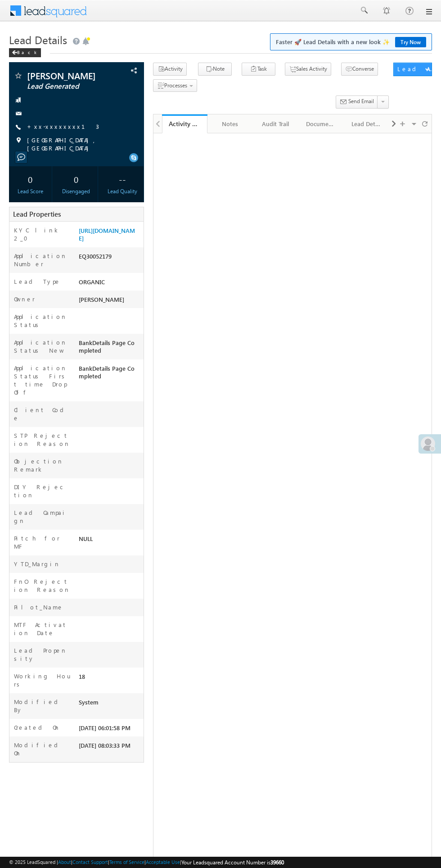 The width and height of the screenshot is (441, 868). What do you see at coordinates (259, 69) in the screenshot?
I see `button: Task` at bounding box center [259, 69].